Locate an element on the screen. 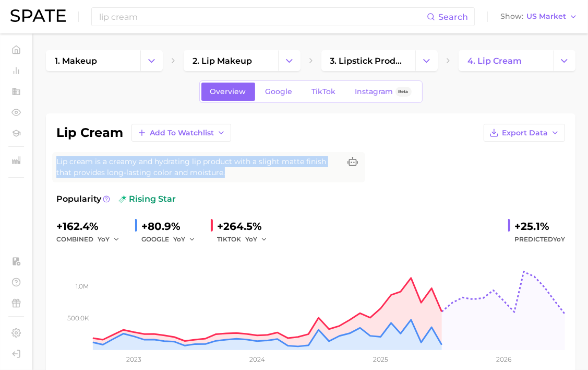 The width and height of the screenshot is (588, 370). img: rising star is located at coordinates (123, 199).